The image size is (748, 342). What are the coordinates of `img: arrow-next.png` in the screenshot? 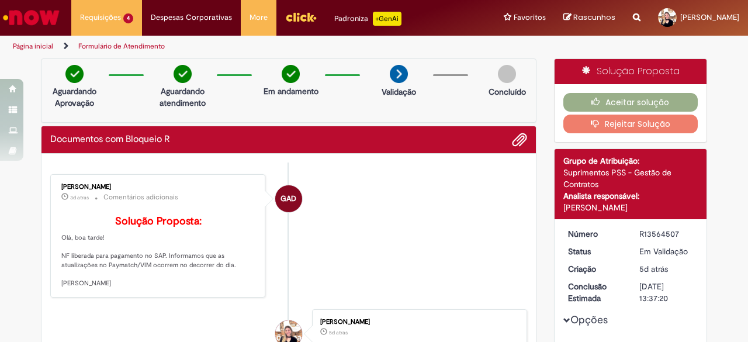 It's located at (398, 74).